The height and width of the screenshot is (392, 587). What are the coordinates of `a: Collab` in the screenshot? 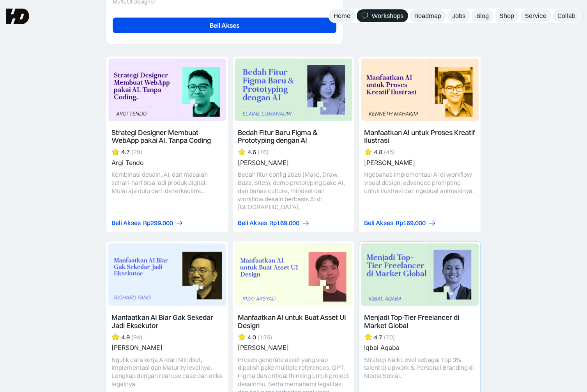 It's located at (567, 16).